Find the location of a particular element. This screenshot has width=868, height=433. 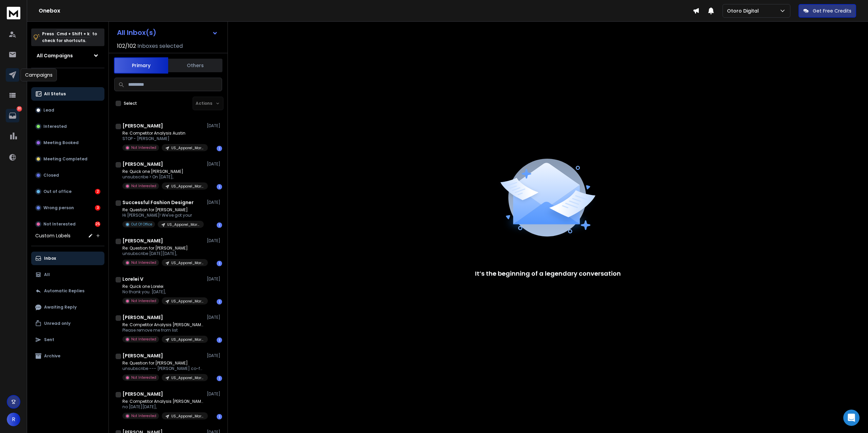

button: Sent is located at coordinates (68, 340).